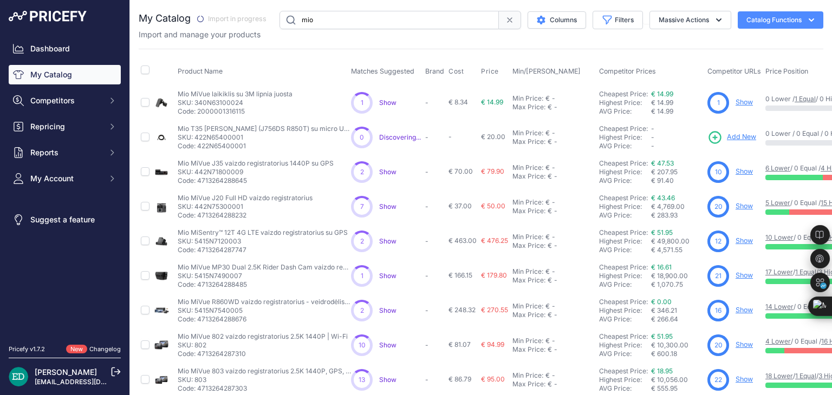 The height and width of the screenshot is (395, 832). What do you see at coordinates (264, 276) in the screenshot?
I see `p: SKU: 5415N7490007` at bounding box center [264, 276].